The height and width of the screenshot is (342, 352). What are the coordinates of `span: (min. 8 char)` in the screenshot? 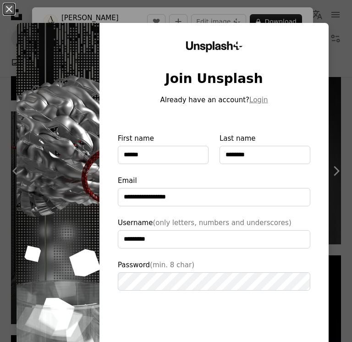 It's located at (172, 265).